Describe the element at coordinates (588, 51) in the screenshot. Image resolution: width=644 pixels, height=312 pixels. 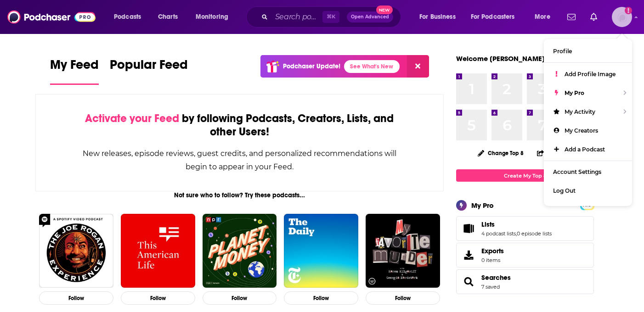
I see `a: Profile` at that location.